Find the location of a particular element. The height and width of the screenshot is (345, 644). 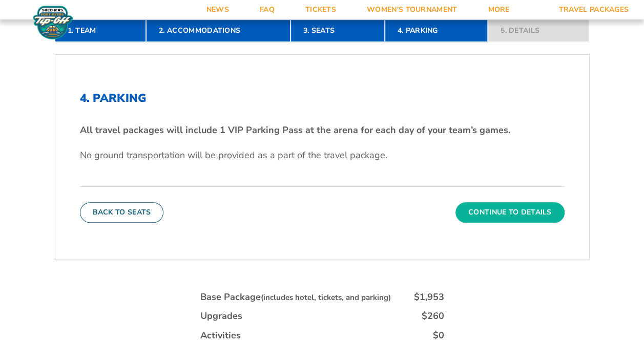

h2: 4. Parking is located at coordinates (322, 98).